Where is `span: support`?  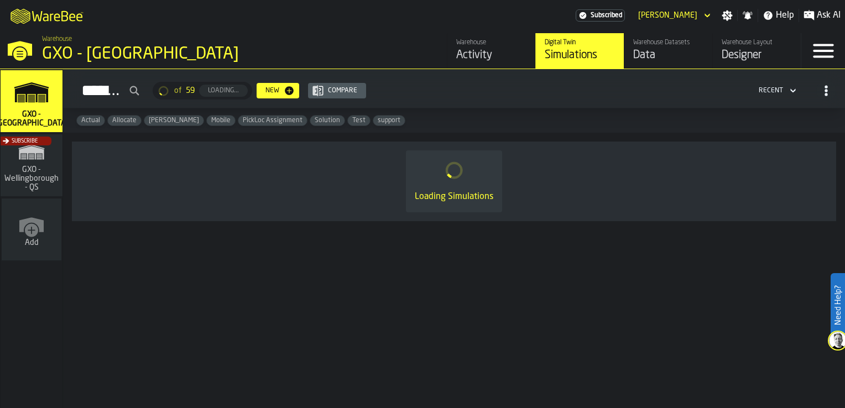
span: support is located at coordinates (389, 121).